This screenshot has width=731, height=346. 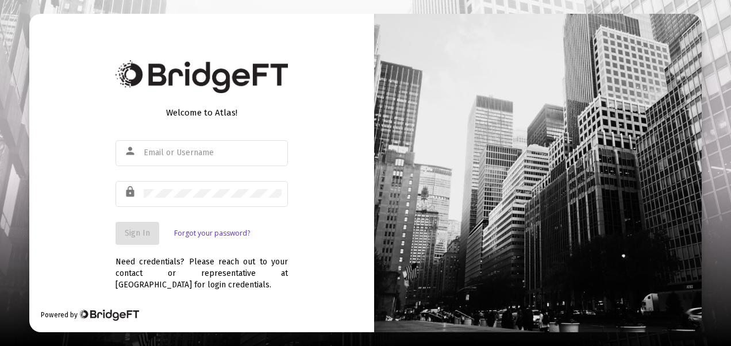 I want to click on input: Email or Username, so click(x=213, y=153).